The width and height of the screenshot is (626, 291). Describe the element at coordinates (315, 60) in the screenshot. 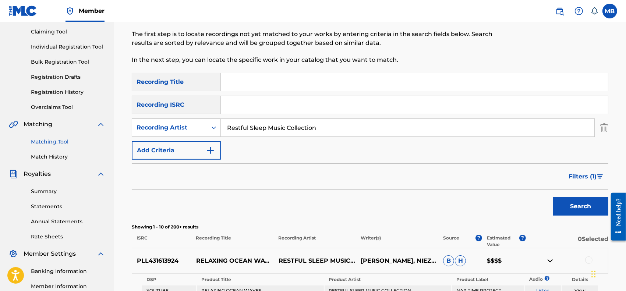

I see `p: In the next step, you can locate the specific work in your catalog that you want to match.` at that location.